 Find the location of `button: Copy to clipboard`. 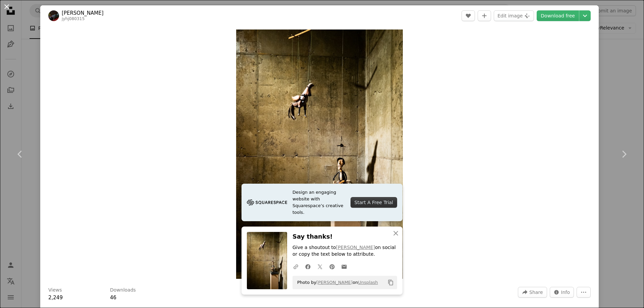

button: Copy to clipboard is located at coordinates (390, 282).